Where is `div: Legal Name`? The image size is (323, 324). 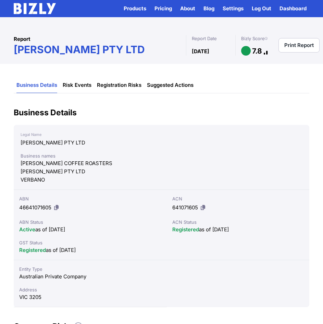 div: Legal Name is located at coordinates (162, 134).